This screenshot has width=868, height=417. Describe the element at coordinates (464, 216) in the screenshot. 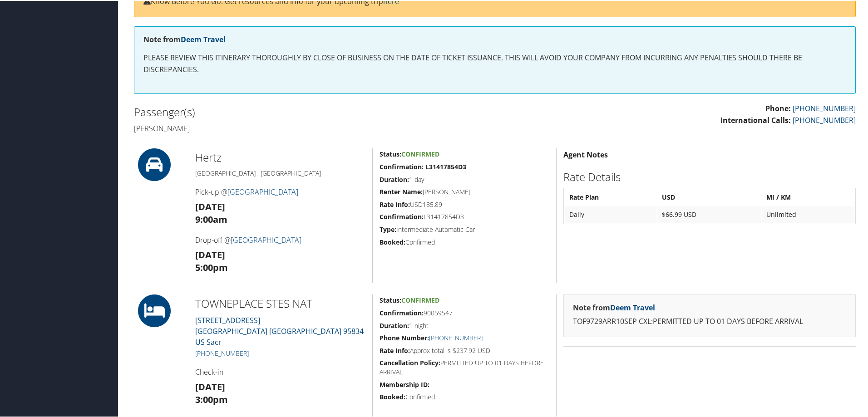

I see `h5: L31417854D3` at that location.